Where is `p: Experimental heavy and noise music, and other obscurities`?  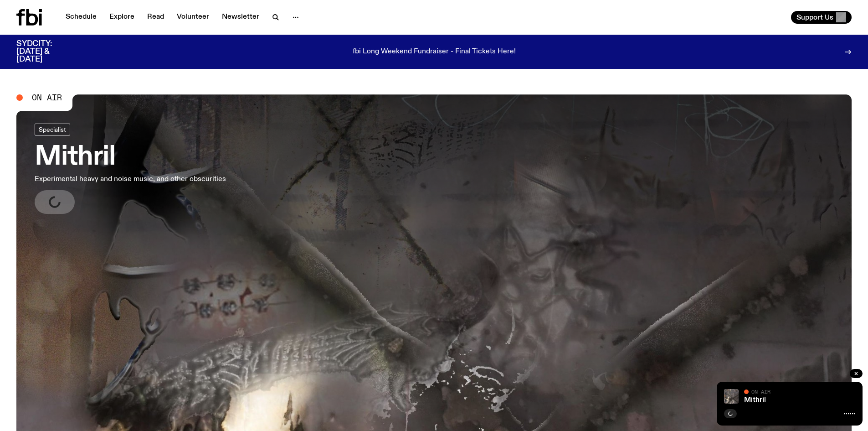 p: Experimental heavy and noise music, and other obscurities is located at coordinates (130, 179).